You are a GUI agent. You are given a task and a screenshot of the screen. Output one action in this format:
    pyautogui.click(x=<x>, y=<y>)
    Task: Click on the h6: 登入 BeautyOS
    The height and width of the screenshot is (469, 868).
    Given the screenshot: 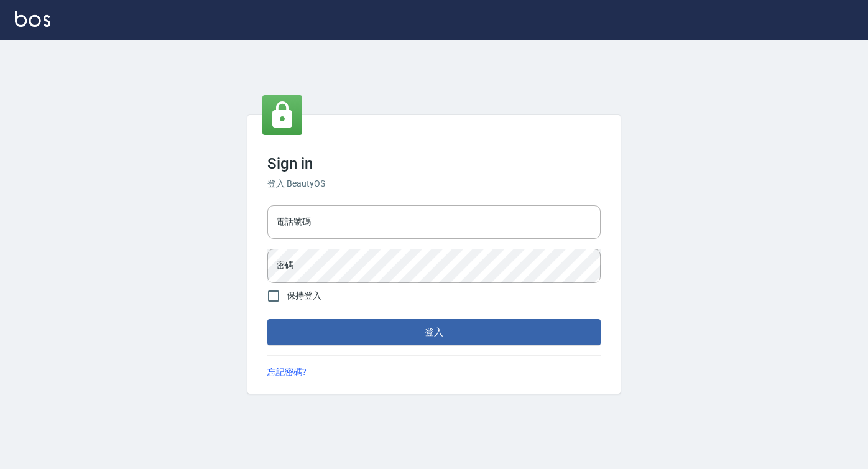 What is the action you would take?
    pyautogui.click(x=434, y=183)
    